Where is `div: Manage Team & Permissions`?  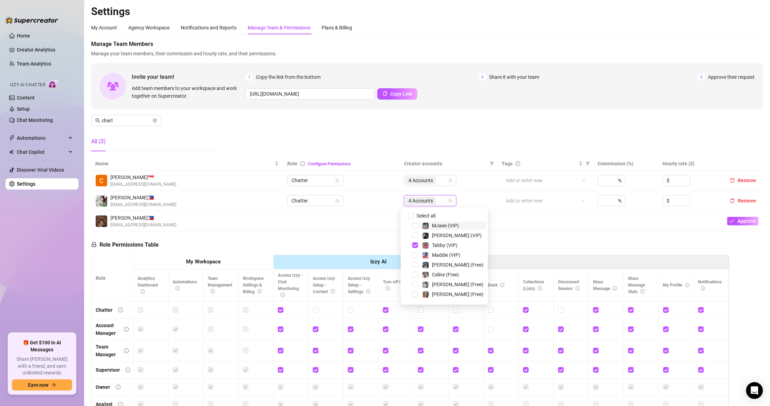
div: Manage Team & Permissions is located at coordinates (279, 28).